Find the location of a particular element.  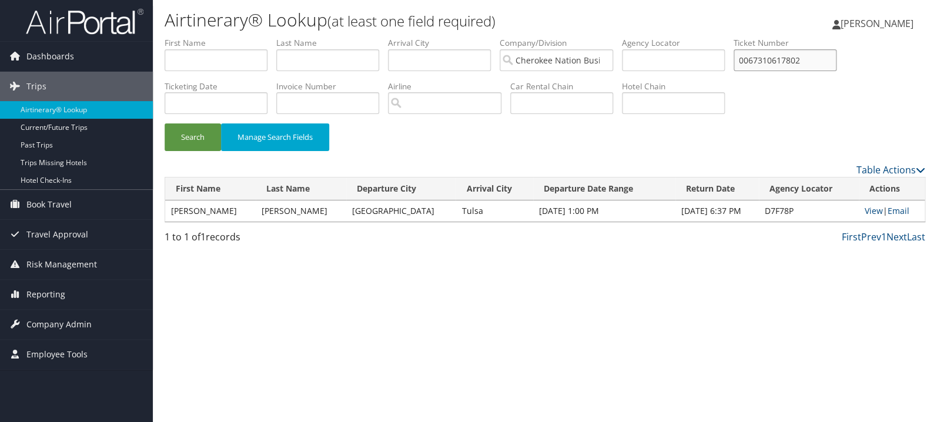

a: Next is located at coordinates (896, 237).